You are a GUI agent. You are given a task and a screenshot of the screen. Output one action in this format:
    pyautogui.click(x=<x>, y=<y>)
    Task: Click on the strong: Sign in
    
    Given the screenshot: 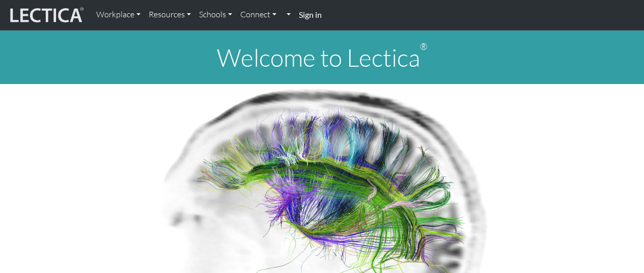 What is the action you would take?
    pyautogui.click(x=310, y=14)
    